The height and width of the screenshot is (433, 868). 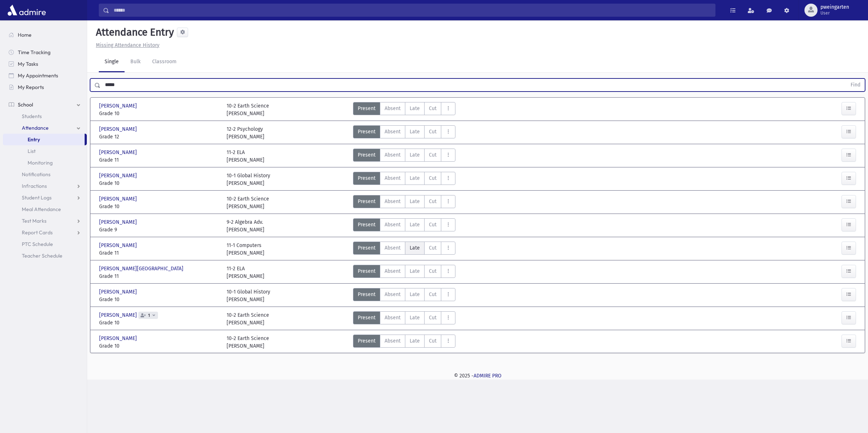 What do you see at coordinates (45, 175) in the screenshot?
I see `a: Notifications` at bounding box center [45, 175].